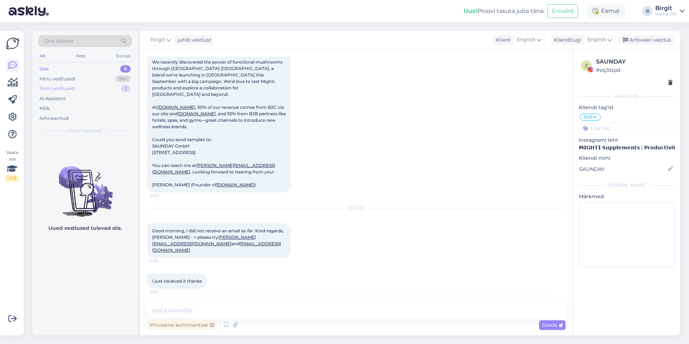  What do you see at coordinates (126, 89) in the screenshot?
I see `div: 2` at bounding box center [126, 89].